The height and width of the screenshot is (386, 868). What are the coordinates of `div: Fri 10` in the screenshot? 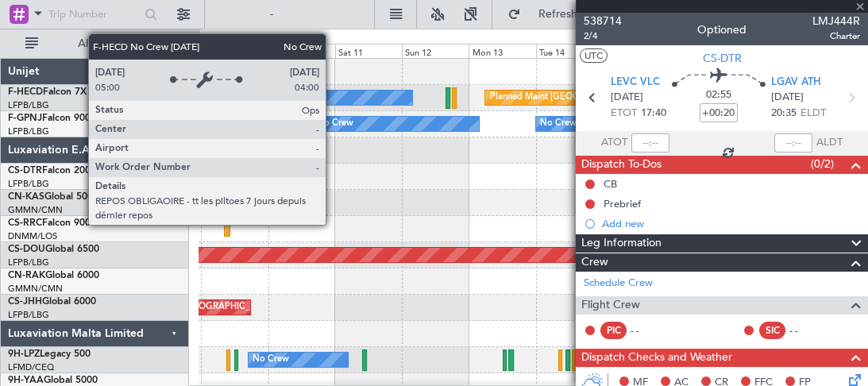 It's located at (302, 51).